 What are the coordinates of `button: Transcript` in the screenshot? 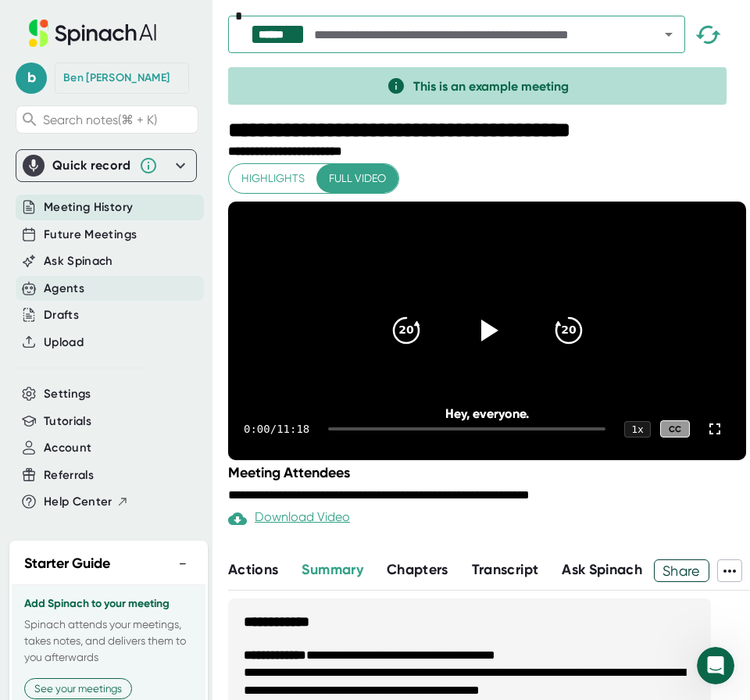 It's located at (505, 569).